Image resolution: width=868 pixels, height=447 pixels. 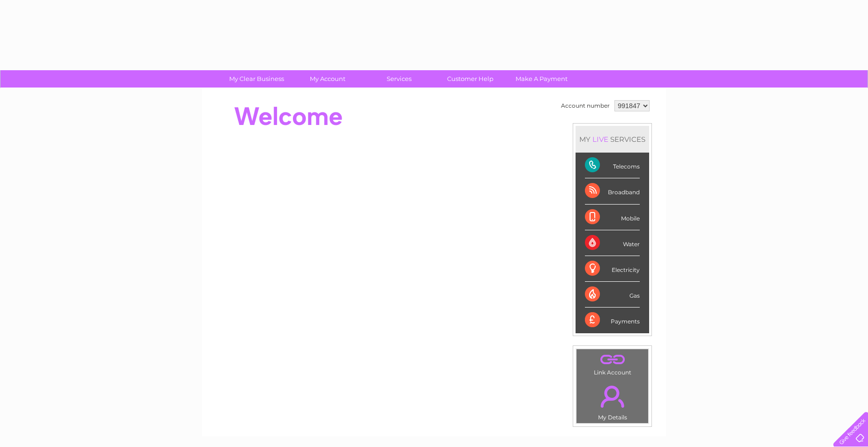 I want to click on a: Make A Payment, so click(x=541, y=79).